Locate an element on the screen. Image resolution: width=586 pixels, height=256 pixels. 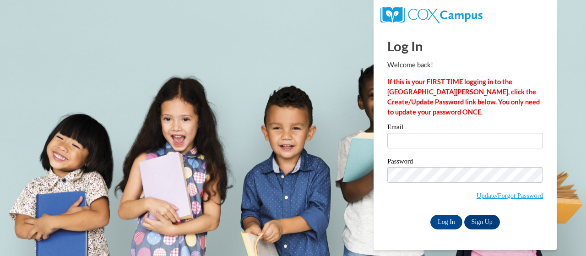
a: Sign Up is located at coordinates (482, 222).